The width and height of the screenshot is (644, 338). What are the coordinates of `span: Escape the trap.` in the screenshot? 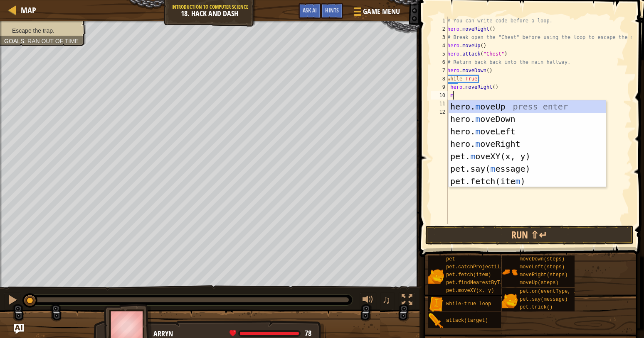 It's located at (33, 30).